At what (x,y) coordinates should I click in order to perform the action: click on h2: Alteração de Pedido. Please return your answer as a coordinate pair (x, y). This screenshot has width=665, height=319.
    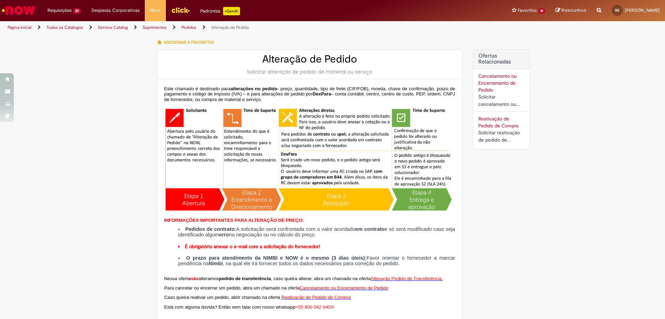
    Looking at the image, I should click on (310, 59).